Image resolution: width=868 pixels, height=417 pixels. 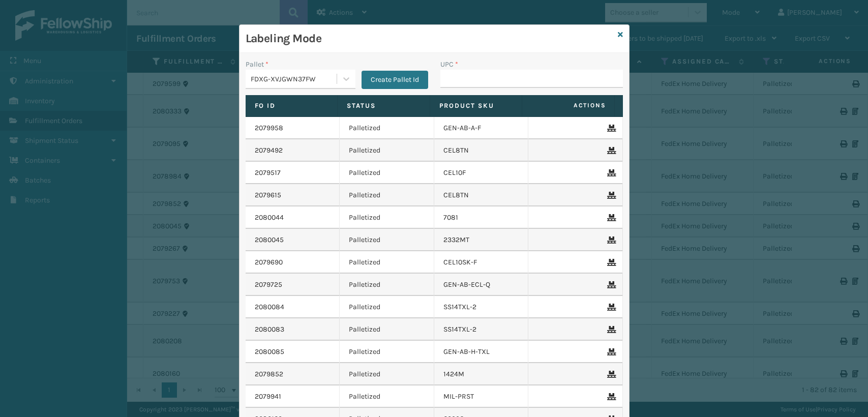 I want to click on a: 2079941, so click(x=268, y=396).